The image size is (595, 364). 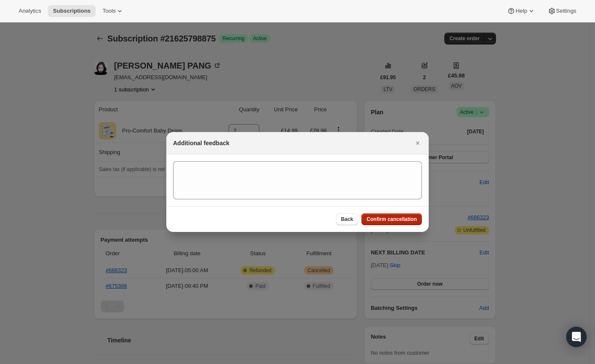 I want to click on span: Confirm cancellation, so click(x=391, y=219).